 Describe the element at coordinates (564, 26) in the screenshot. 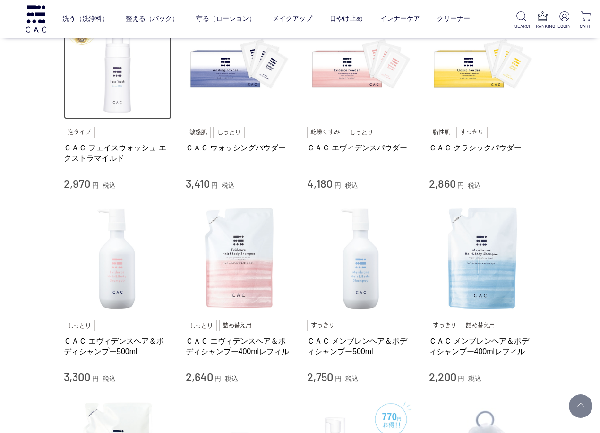

I see `p: LOGIN` at that location.